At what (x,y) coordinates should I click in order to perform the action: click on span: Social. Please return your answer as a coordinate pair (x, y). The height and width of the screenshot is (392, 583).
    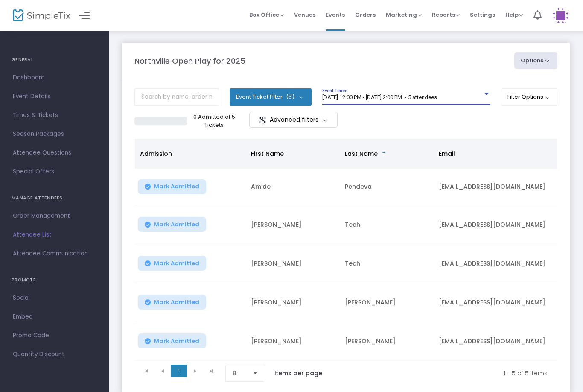
    Looking at the image, I should click on (54, 298).